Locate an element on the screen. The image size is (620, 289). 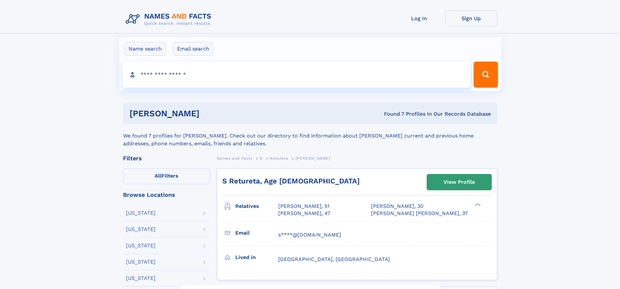
a: Retureta is located at coordinates (279, 158).